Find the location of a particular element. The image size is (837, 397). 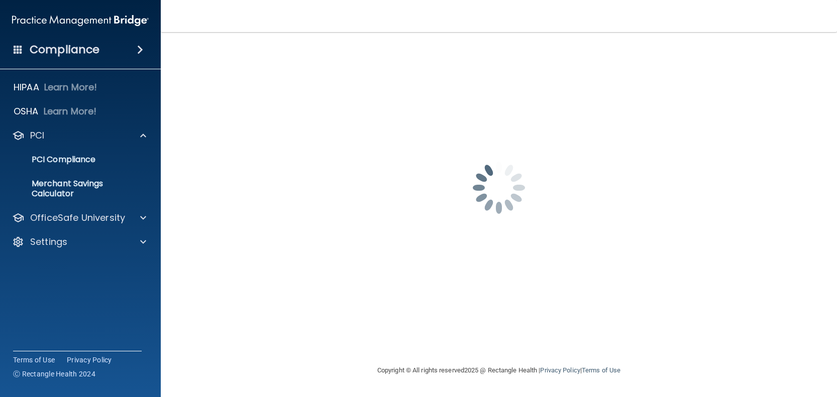

p: OfficeSafe University is located at coordinates (77, 218).